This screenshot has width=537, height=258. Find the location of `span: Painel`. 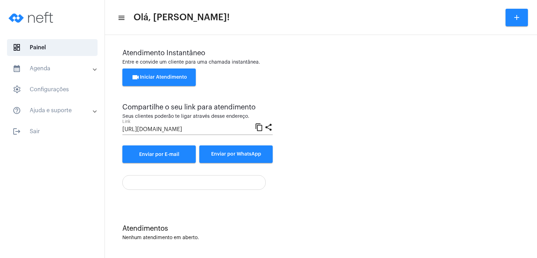

span: Painel is located at coordinates (52, 48).